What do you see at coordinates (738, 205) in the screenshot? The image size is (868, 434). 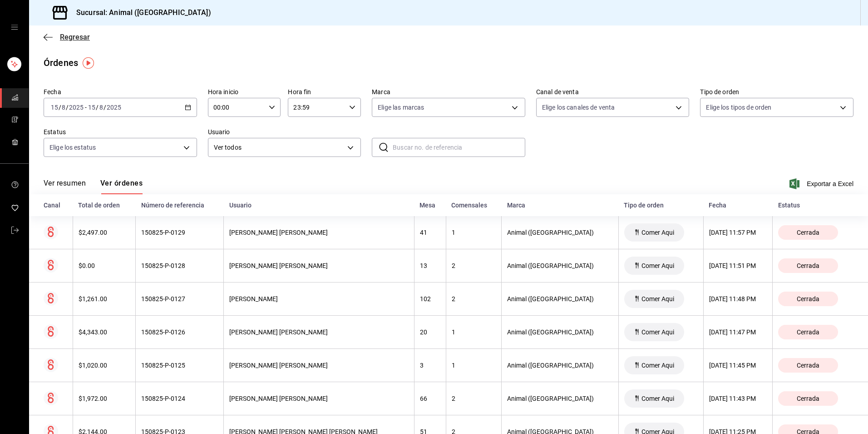 I see `div: Fecha` at bounding box center [738, 205].